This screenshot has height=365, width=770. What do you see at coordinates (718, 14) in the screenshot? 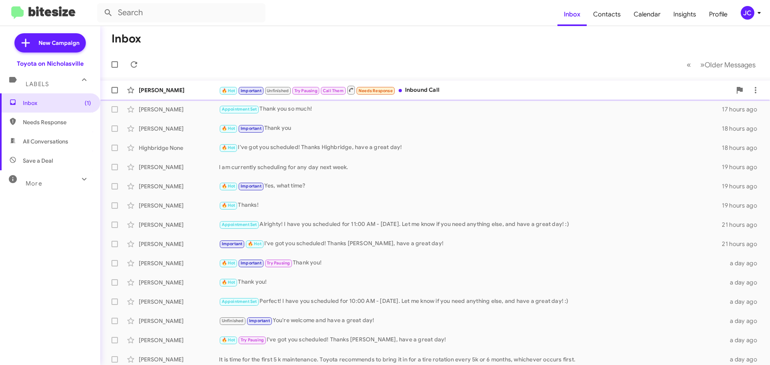
I see `a: Profile` at bounding box center [718, 14].